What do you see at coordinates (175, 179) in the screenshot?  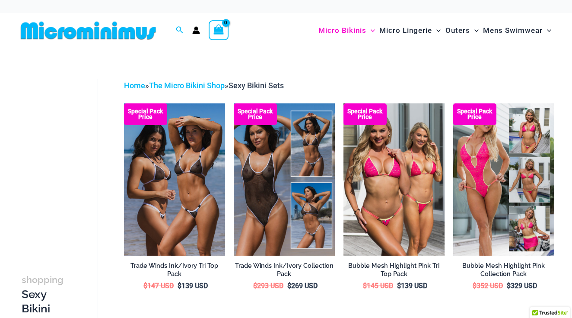 I see `img: Top Bum Pack` at bounding box center [175, 179].